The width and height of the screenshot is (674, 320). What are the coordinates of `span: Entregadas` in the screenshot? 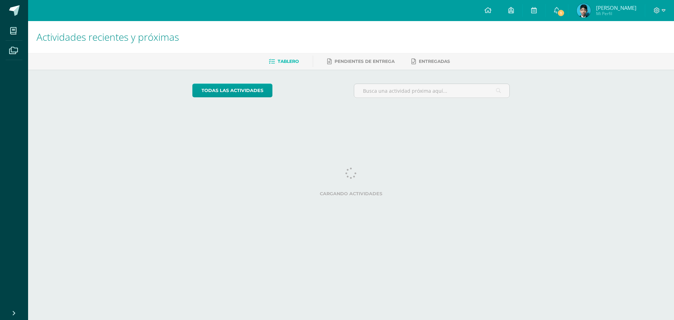 It's located at (434, 61).